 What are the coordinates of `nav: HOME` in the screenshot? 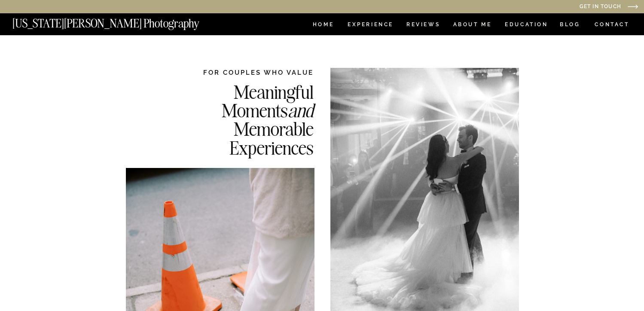 It's located at (323, 25).